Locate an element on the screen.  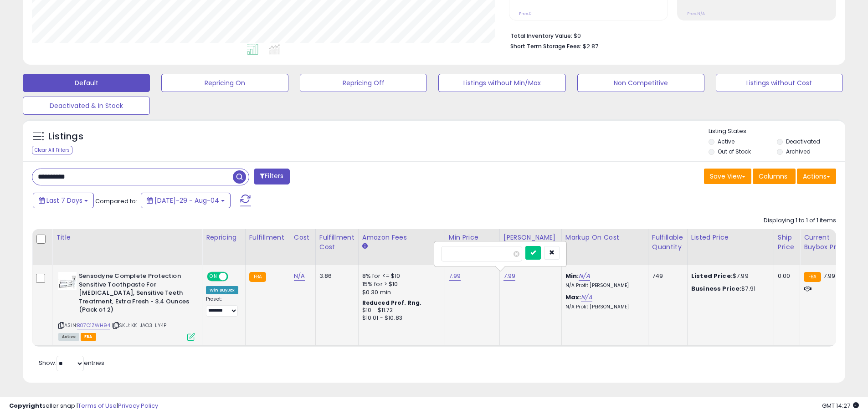
b: Min: is located at coordinates (572, 276).